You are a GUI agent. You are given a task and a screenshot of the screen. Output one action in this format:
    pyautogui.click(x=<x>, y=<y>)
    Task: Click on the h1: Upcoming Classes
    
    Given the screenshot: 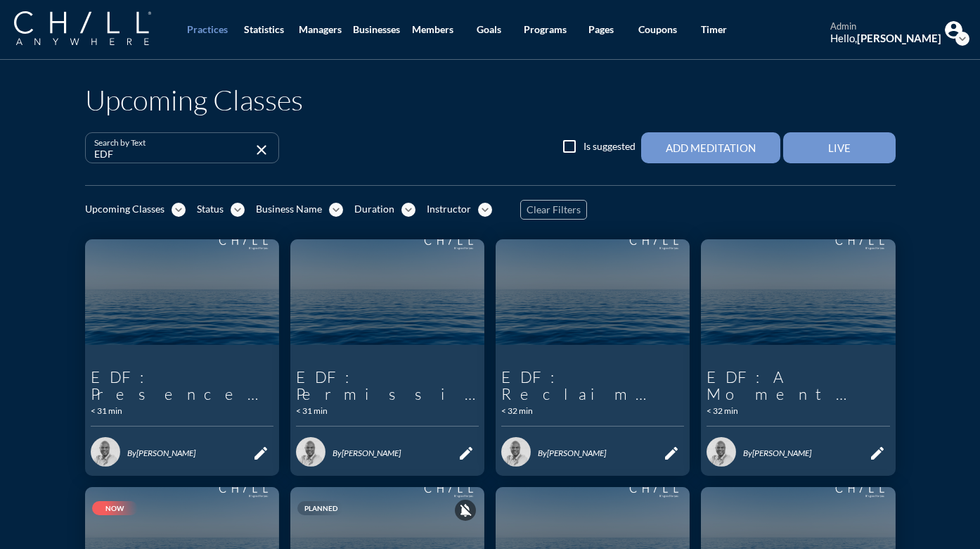 What is the action you would take?
    pyautogui.click(x=194, y=100)
    